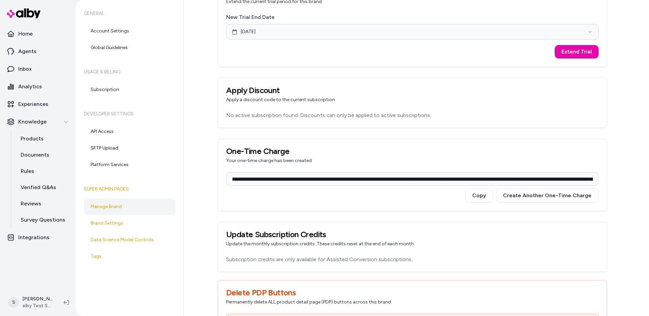  I want to click on p: Inbox, so click(25, 69).